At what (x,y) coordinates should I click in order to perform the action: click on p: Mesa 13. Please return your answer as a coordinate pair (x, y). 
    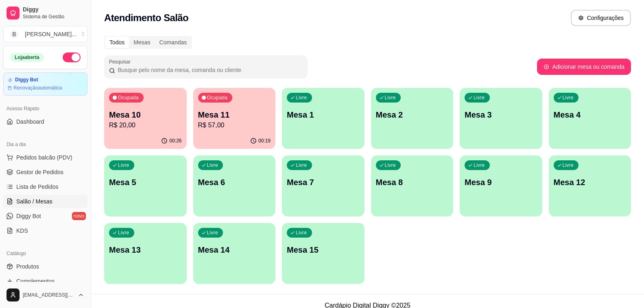
    Looking at the image, I should click on (145, 250).